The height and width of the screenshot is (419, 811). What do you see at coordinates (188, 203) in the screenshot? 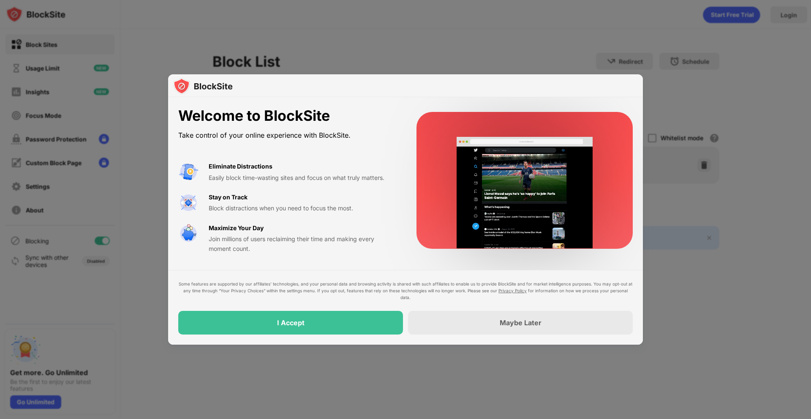
I see `img: value-focus.svg` at bounding box center [188, 203].